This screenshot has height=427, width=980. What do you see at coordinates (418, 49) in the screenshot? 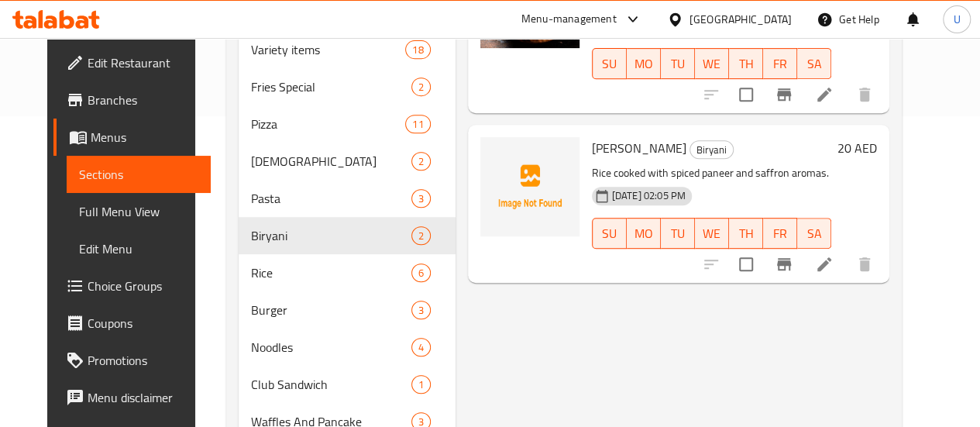
I see `span: 18` at bounding box center [418, 49].